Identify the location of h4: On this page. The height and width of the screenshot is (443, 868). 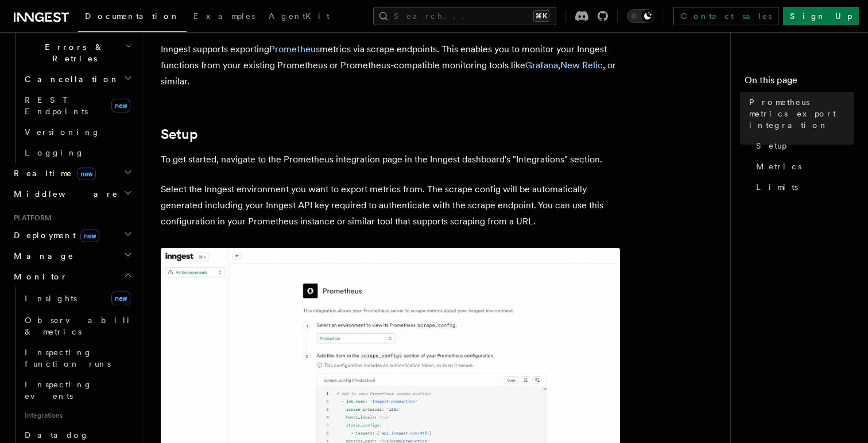
(799, 82).